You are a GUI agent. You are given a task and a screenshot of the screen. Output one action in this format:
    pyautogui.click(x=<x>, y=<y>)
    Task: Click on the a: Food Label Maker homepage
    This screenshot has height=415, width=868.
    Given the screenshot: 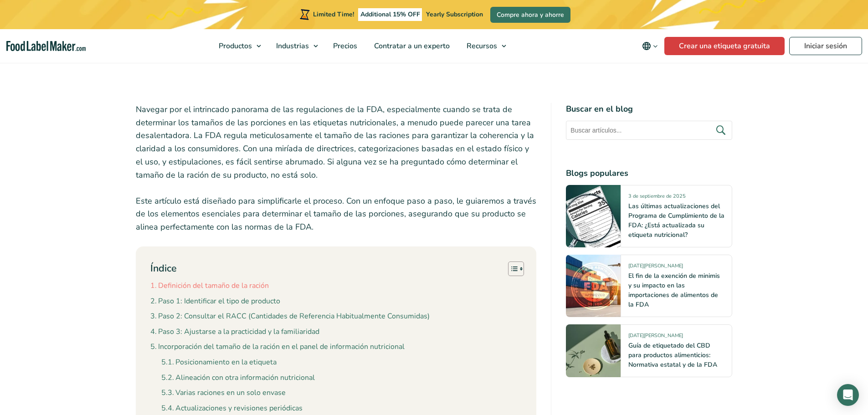 What is the action you would take?
    pyautogui.click(x=46, y=46)
    